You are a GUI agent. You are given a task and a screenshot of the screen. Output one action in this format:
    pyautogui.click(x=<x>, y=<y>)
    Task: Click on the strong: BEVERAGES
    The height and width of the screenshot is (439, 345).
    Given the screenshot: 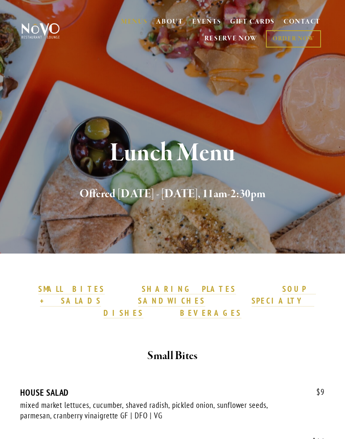 What is the action you would take?
    pyautogui.click(x=211, y=313)
    